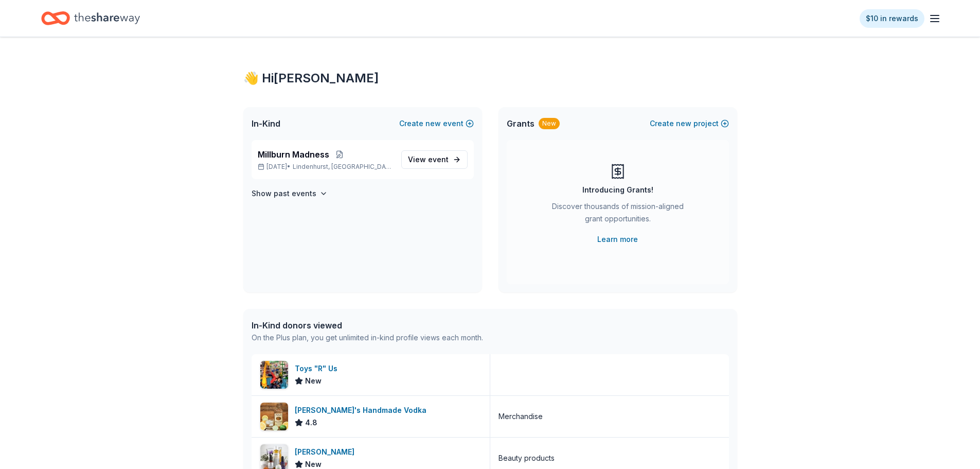  What do you see at coordinates (289, 193) in the screenshot?
I see `button: Show past events` at bounding box center [289, 193].